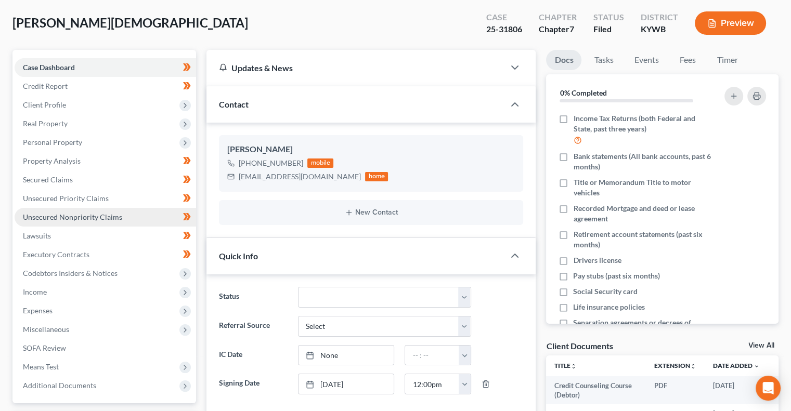  What do you see at coordinates (761, 346) in the screenshot?
I see `a: View All` at bounding box center [761, 346].